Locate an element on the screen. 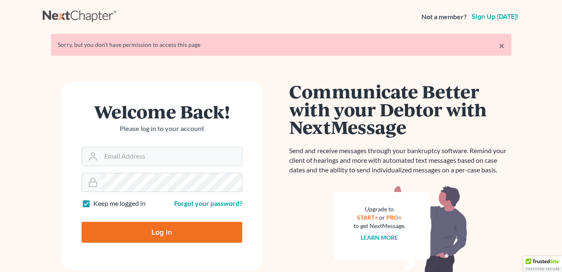 This screenshot has width=562, height=272. input: Email Address is located at coordinates (171, 156).